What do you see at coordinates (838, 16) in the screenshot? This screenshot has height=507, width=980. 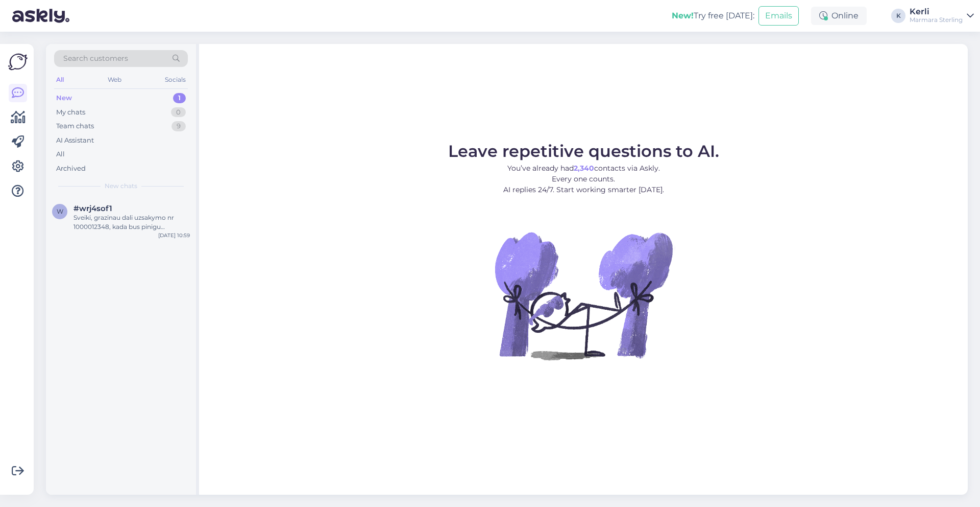 I see `div: Online` at bounding box center [838, 16].